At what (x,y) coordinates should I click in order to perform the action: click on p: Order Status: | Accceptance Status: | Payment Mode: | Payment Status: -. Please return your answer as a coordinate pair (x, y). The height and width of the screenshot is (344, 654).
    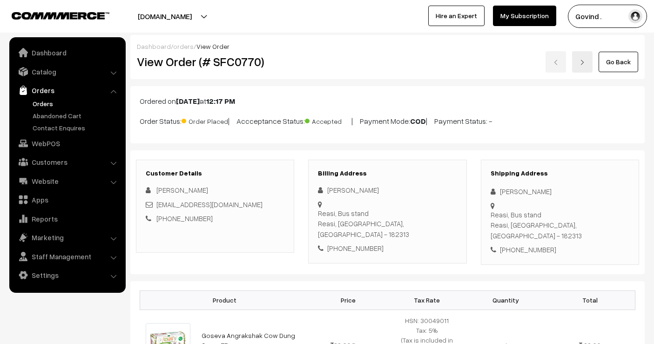
    Looking at the image, I should click on (388, 120).